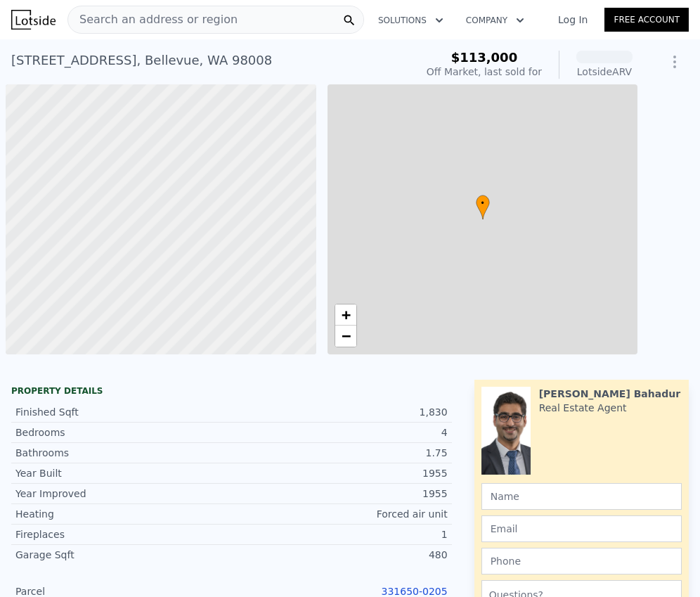 The image size is (700, 597). Describe the element at coordinates (605, 72) in the screenshot. I see `div: Lotside ARV` at that location.